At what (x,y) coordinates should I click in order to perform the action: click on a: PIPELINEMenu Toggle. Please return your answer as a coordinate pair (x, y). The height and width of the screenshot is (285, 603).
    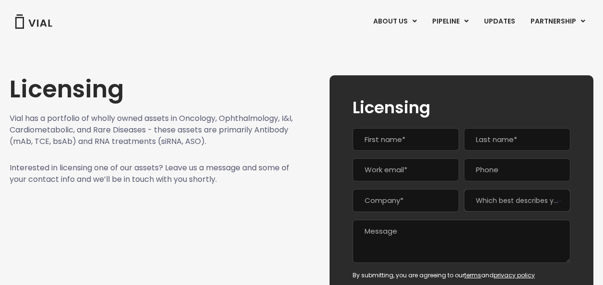
    Looking at the image, I should click on (450, 22).